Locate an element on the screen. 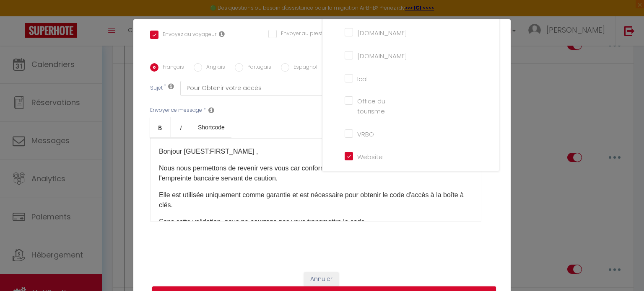 This screenshot has height=291, width=644. p: Sans cette validation, nous ne pourrons pas vous transmettre le code. is located at coordinates (316, 222).